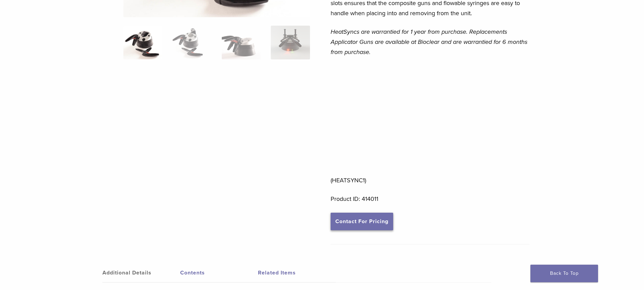  Describe the element at coordinates (297, 273) in the screenshot. I see `a: Related Items` at that location.